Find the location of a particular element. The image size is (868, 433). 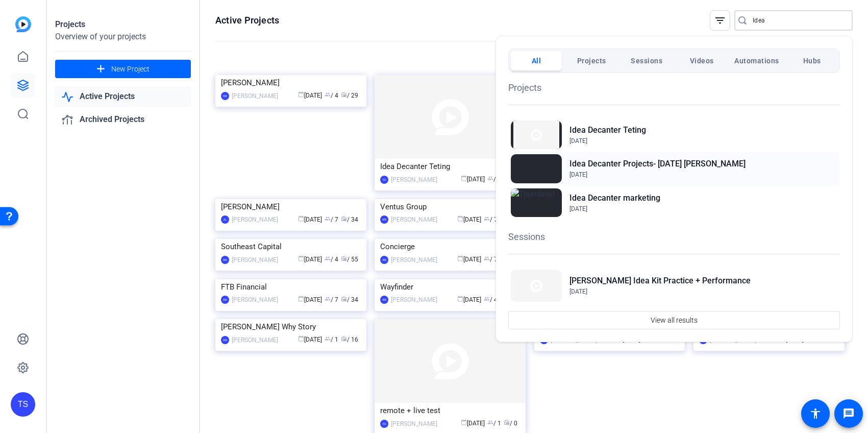

span: Videos is located at coordinates (701, 60).